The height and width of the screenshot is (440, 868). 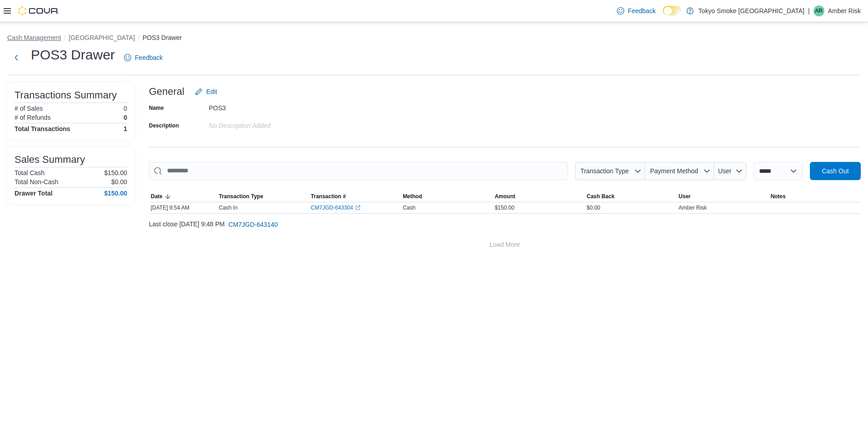 I want to click on input: This is a search bar. As you type, the results lower in the page will automatically filter., so click(x=358, y=171).